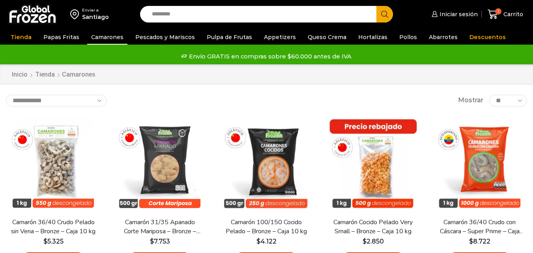  What do you see at coordinates (454, 14) in the screenshot?
I see `a: Iniciar sesión` at bounding box center [454, 14].